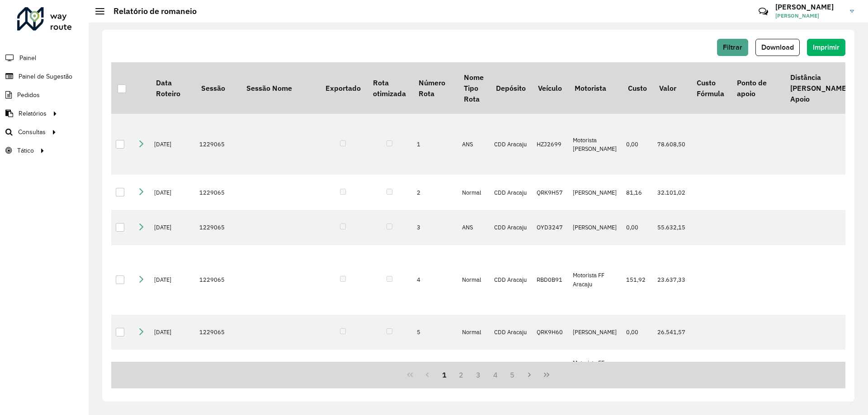 The height and width of the screenshot is (415, 868). Describe the element at coordinates (550, 228) in the screenshot. I see `td: OYD3247` at that location.